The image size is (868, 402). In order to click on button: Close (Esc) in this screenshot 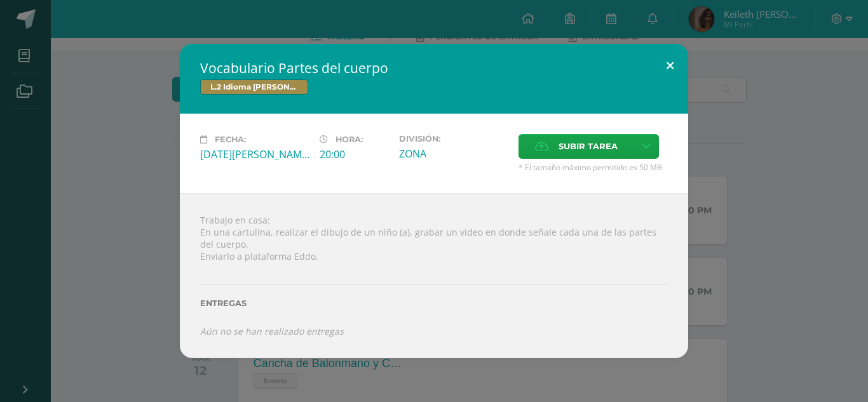, I will do `click(669, 65)`.